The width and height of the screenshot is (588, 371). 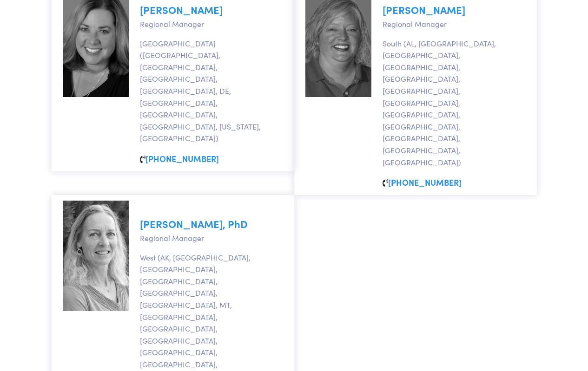 What do you see at coordinates (96, 256) in the screenshot?
I see `img: tracy-yates-phd.jpg` at bounding box center [96, 256].